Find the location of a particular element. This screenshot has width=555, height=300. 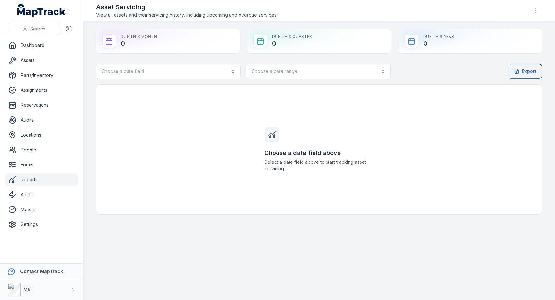

h3: Choose a date field above is located at coordinates (319, 153).